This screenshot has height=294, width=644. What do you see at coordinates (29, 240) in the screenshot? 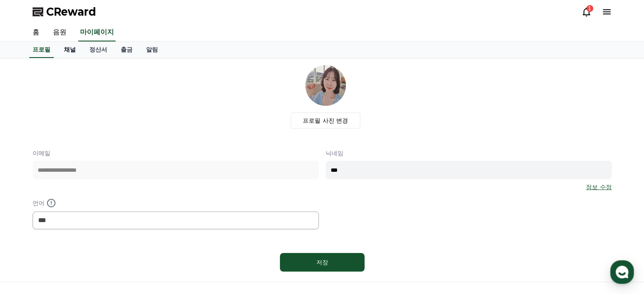
I see `span: 홈` at bounding box center [29, 240].